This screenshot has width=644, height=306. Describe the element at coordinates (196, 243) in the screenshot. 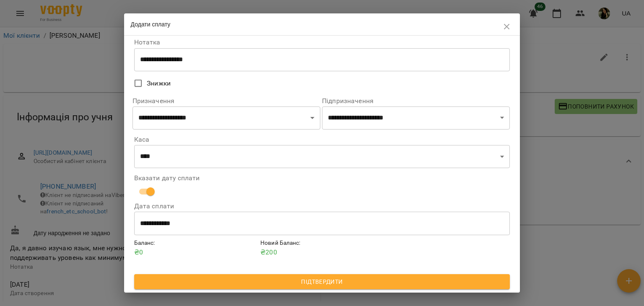

I see `h6: Баланс :` at that location.